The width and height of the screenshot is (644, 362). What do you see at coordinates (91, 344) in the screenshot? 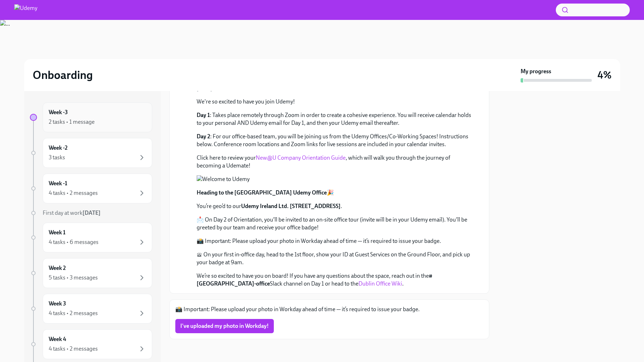
I see `a: Week 44 tasks • 2 messages` at bounding box center [91, 344].